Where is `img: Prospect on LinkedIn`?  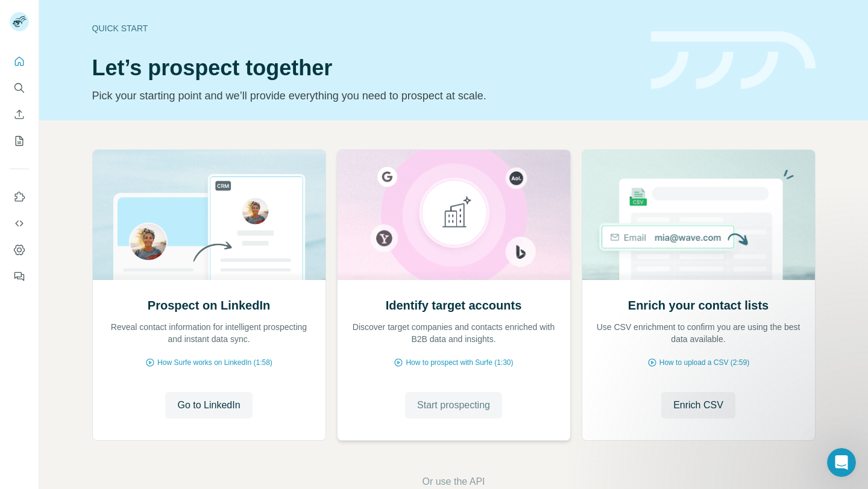
img: Prospect on LinkedIn is located at coordinates (209, 215).